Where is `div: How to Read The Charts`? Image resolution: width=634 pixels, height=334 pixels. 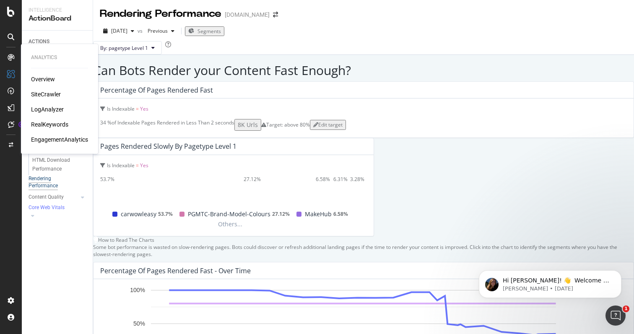 div: How to Read The Charts is located at coordinates (126, 240).